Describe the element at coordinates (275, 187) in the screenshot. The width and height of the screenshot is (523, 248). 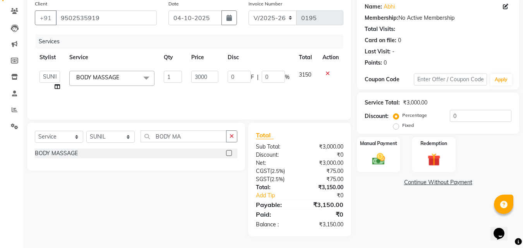
I see `div: Total:` at that location.